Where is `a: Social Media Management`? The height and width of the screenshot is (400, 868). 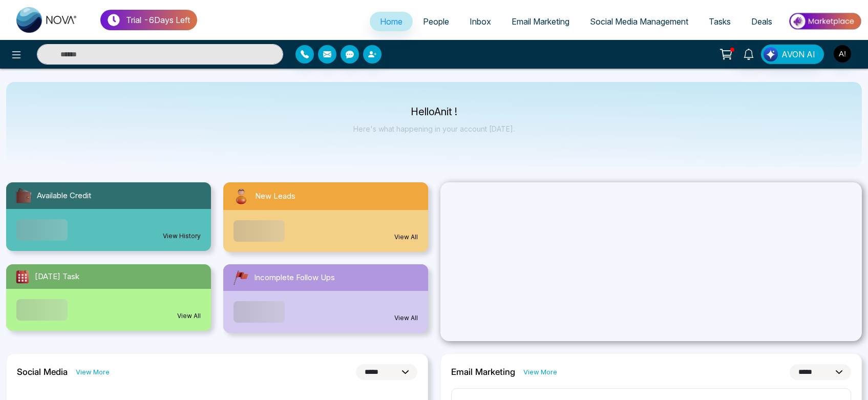 a: Social Media Management is located at coordinates (639, 22).